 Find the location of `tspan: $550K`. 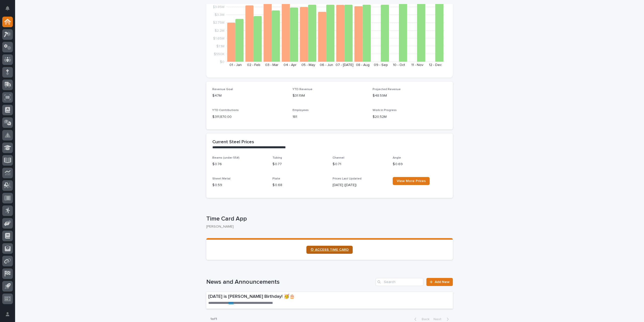

tspan: $550K is located at coordinates (219, 54).